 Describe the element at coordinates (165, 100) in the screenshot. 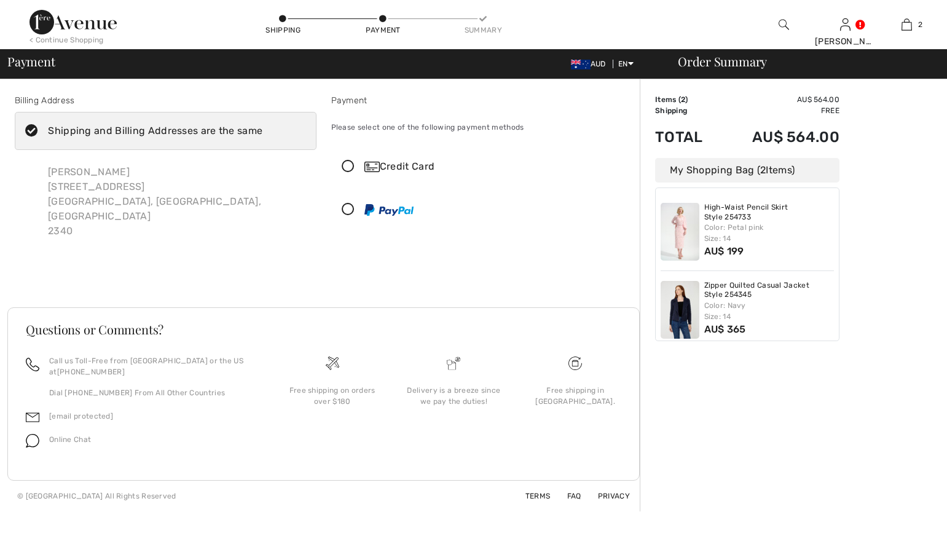

I see `div: Billing Address` at that location.